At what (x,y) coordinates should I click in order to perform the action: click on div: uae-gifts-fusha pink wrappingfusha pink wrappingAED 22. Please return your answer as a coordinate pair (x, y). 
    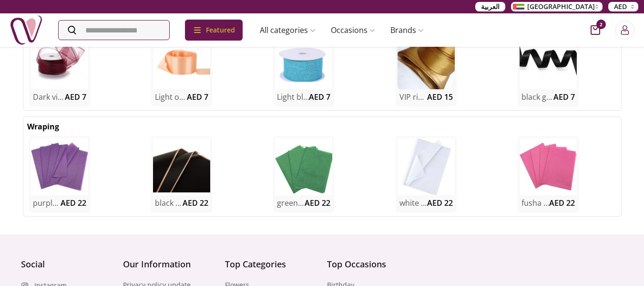
    Looking at the image, I should click on (548, 174).